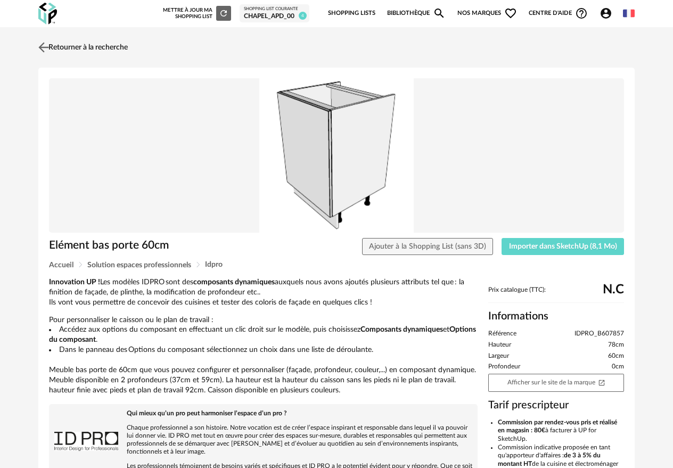  I want to click on p: Les modèles IDPRO sont des auxquels nous avons ajoutés plusieurs attributs tel que : la finition ..., so click(263, 292).